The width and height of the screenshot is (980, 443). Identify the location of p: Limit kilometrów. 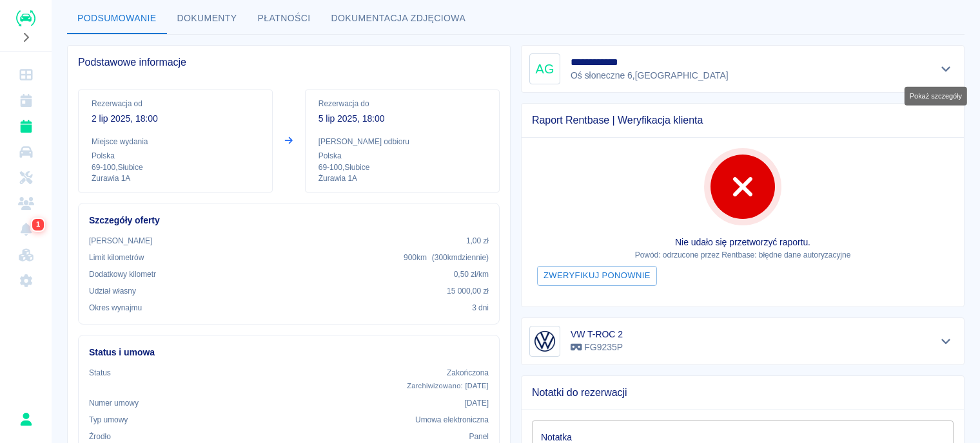
(116, 258).